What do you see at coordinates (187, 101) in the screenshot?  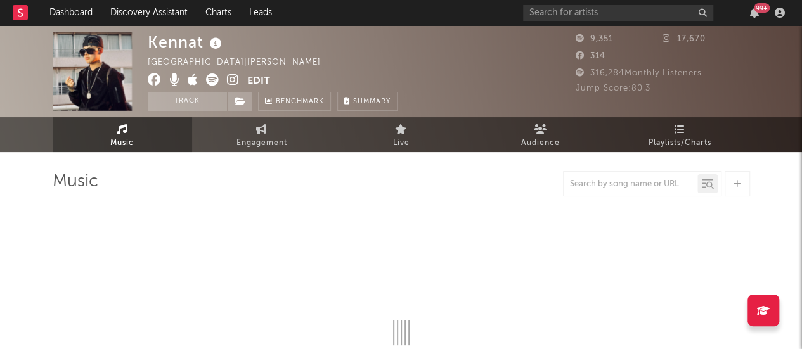 I see `button: Track` at bounding box center [187, 101].